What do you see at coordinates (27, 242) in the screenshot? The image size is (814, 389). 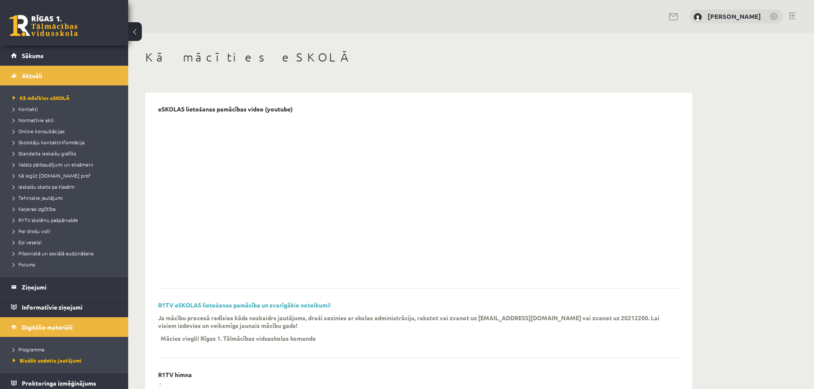 I see `span: Esi vesels!` at bounding box center [27, 242].